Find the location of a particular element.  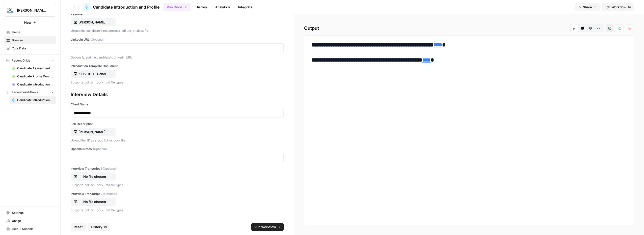

img: Stanton Chase Nashville Logo is located at coordinates (10, 10).